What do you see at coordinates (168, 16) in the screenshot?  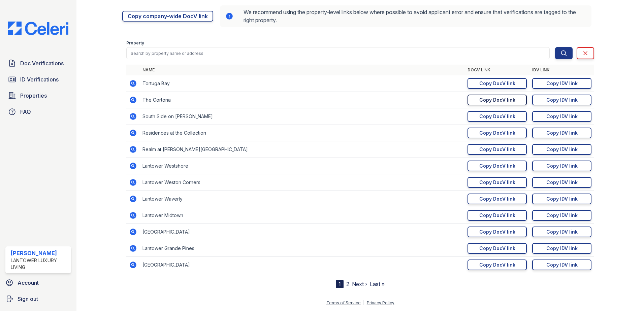 I see `a: Copy company-wide DocV link` at bounding box center [168, 16].